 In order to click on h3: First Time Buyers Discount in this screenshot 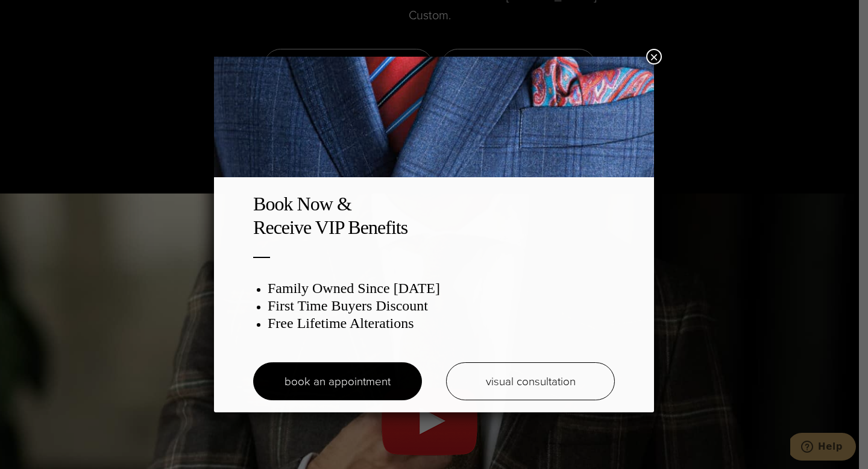, I will do `click(441, 306)`.